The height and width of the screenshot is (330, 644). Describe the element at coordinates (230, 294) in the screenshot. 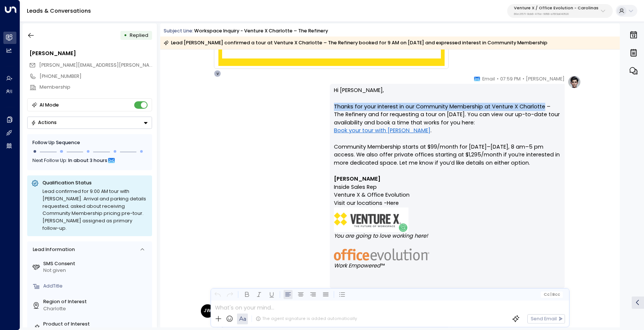

I see `button: Redo` at that location.